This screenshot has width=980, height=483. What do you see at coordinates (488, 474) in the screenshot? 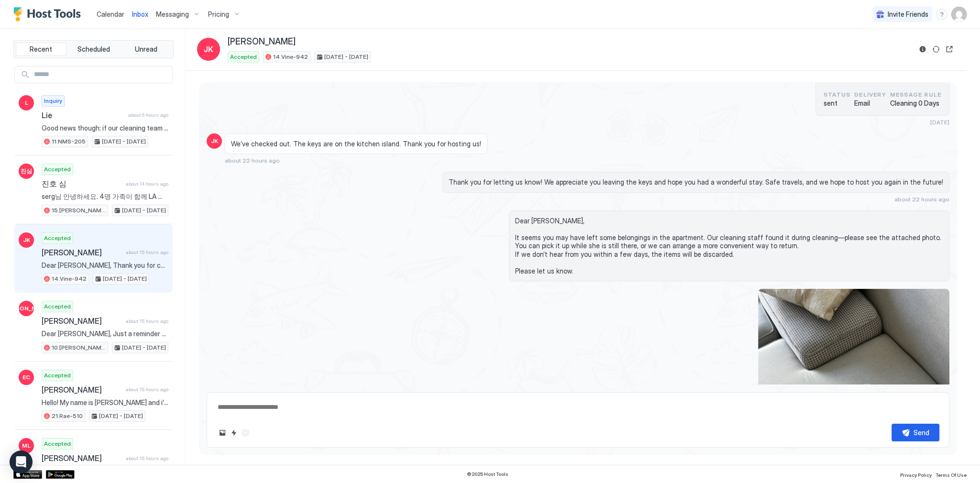
I see `span: © 2025 Host Tools` at bounding box center [488, 474].